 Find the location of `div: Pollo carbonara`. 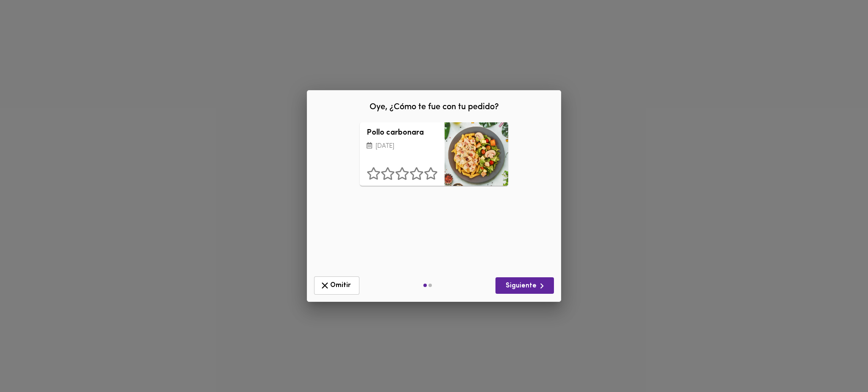

div: Pollo carbonara is located at coordinates (477, 154).